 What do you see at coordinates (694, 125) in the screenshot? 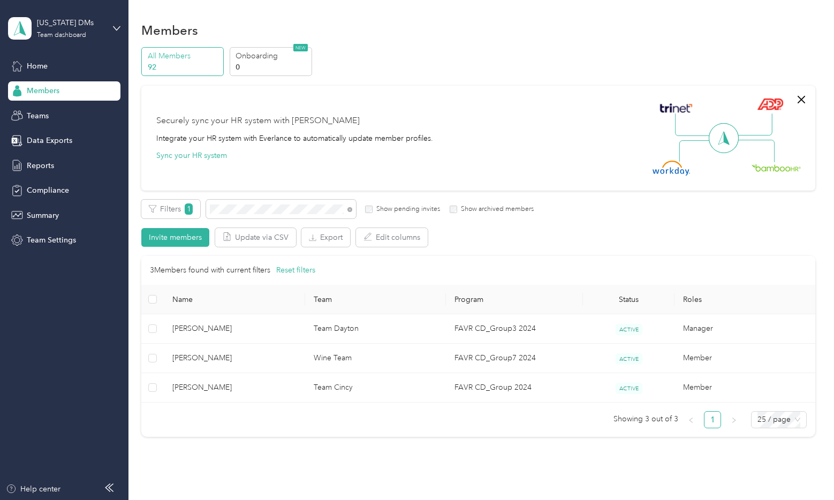
I see `img: Line Left Up` at bounding box center [694, 125].